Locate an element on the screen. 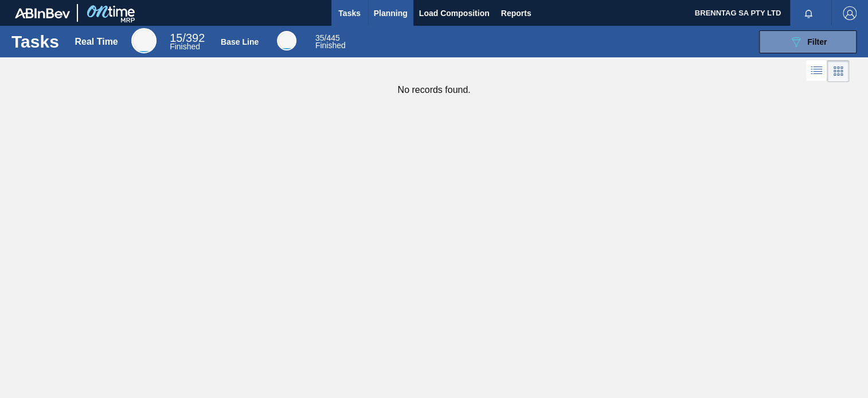 The width and height of the screenshot is (868, 398). span: Reports is located at coordinates (516, 13).